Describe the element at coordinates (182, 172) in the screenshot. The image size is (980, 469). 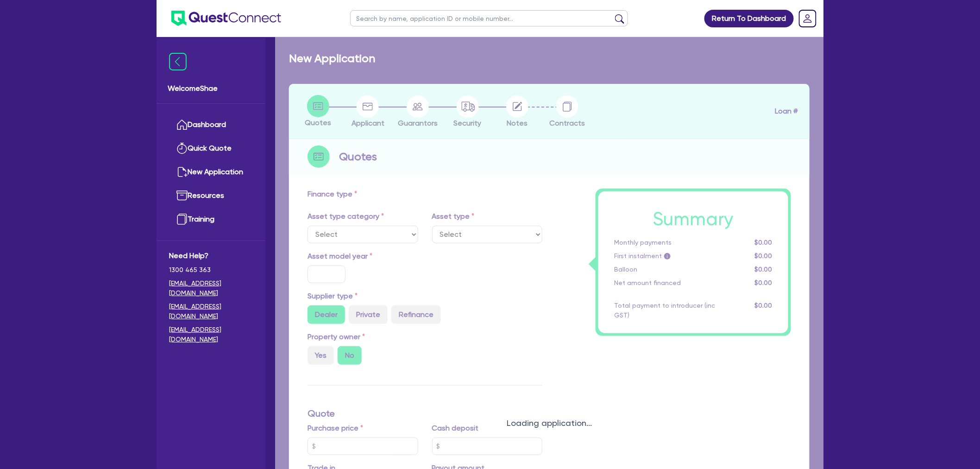
I see `img: new-application` at that location.